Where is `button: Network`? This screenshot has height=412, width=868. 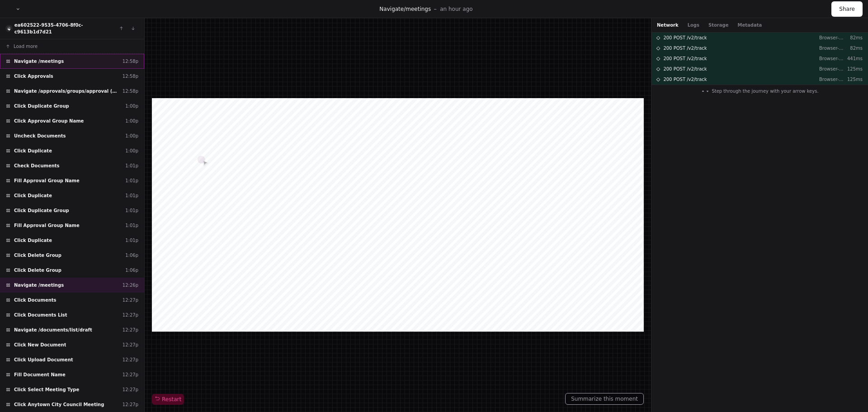
button: Network is located at coordinates (667, 25).